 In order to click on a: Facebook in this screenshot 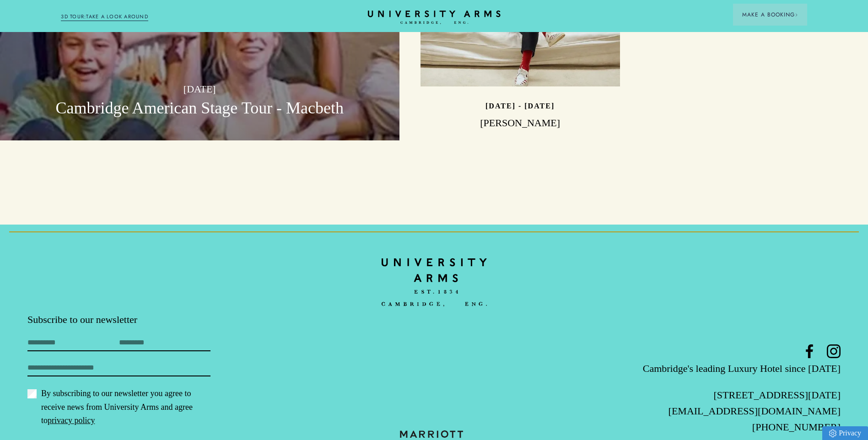, I will do `click(809, 352)`.